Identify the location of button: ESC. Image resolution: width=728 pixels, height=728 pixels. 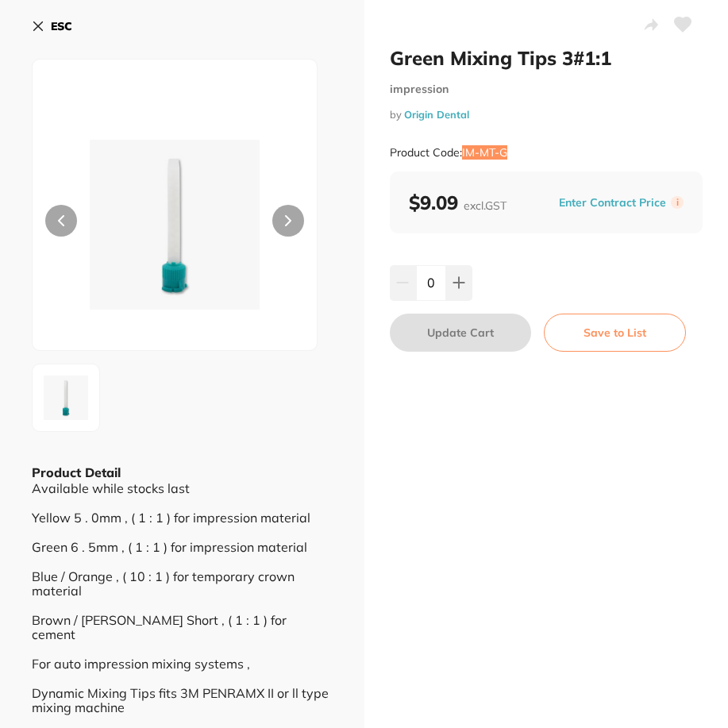
(52, 26).